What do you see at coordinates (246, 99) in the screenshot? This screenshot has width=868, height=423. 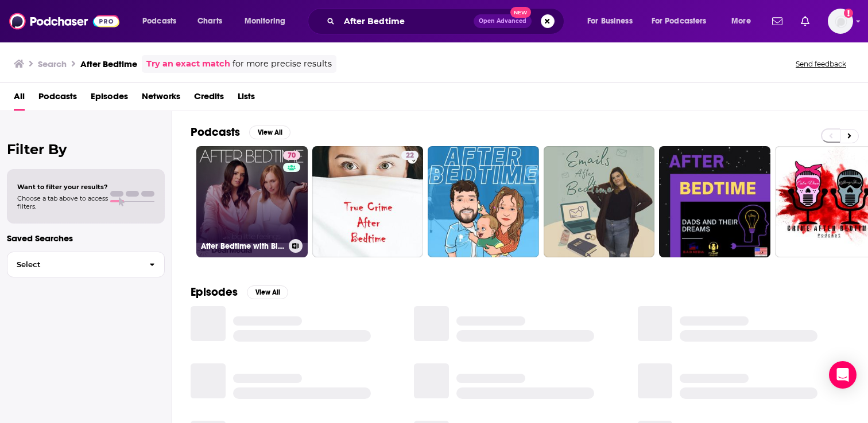 I see `span: Lists` at bounding box center [246, 99].